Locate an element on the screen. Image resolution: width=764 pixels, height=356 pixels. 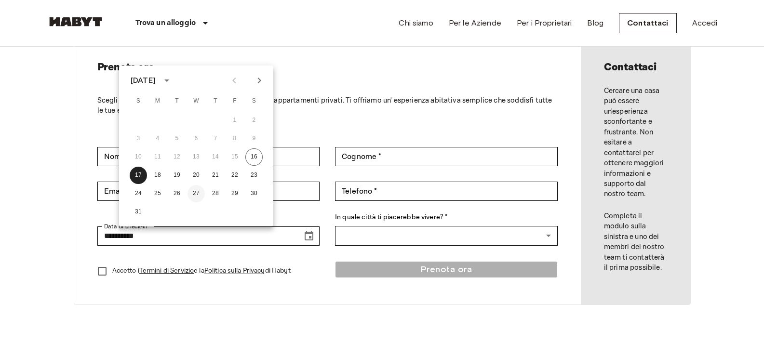
button: 20 is located at coordinates (196, 176).